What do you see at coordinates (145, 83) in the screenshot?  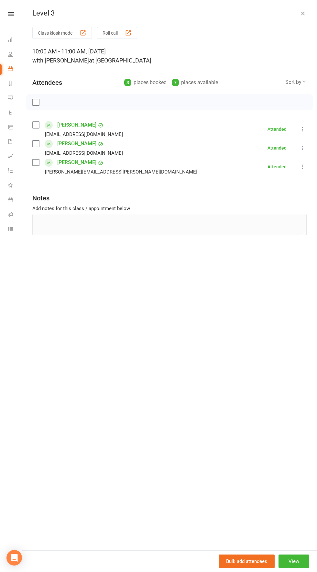 I see `div: places booked` at bounding box center [145, 83].